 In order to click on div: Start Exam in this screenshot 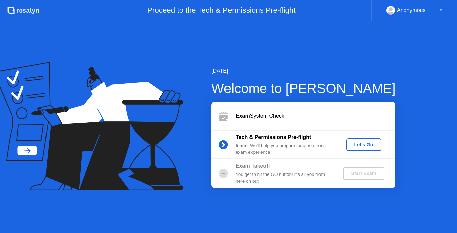, I will do `click(363, 174)`.